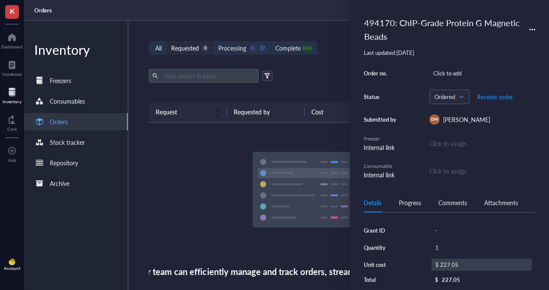 The width and height of the screenshot is (549, 290). I want to click on div: Grant ID, so click(386, 231).